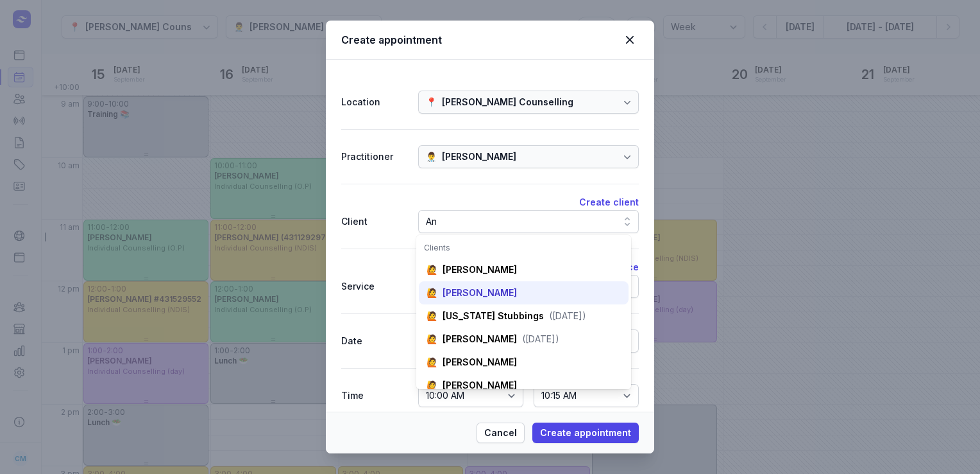 The image size is (980, 474). Describe the element at coordinates (500, 433) in the screenshot. I see `span: Cancel` at that location.